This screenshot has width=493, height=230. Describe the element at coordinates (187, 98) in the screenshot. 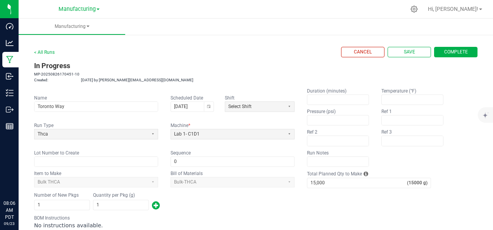

I see `kendo-label: Scheduled Date` at that location.